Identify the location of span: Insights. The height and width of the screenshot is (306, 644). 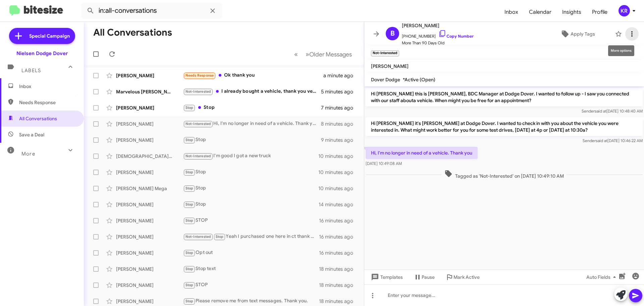
(571, 12).